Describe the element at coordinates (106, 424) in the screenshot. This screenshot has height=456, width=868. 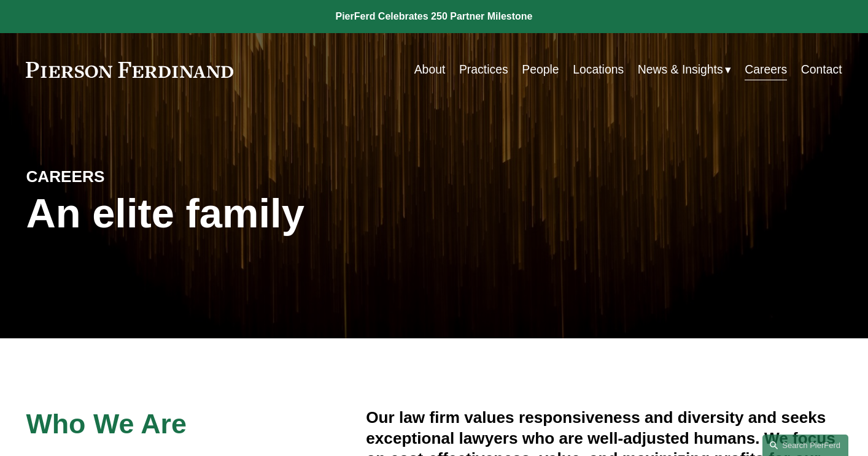
I see `span: Who We Are` at that location.